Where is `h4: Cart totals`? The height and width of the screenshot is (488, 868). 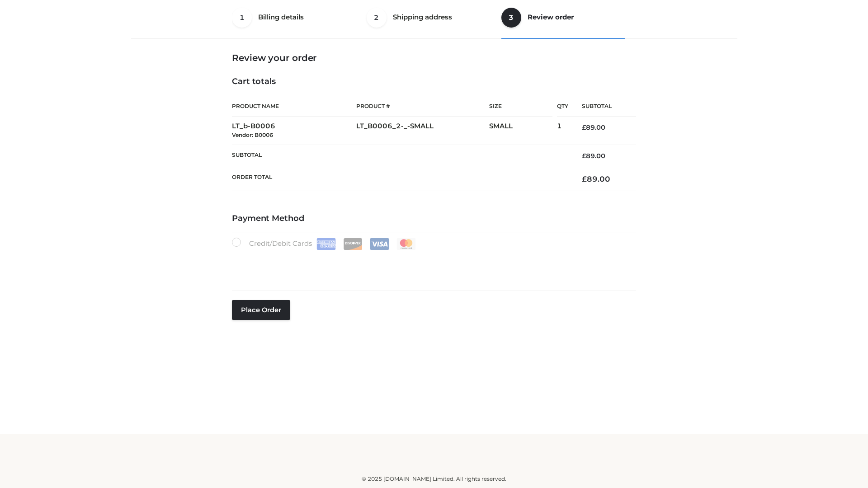 h4: Cart totals is located at coordinates (434, 82).